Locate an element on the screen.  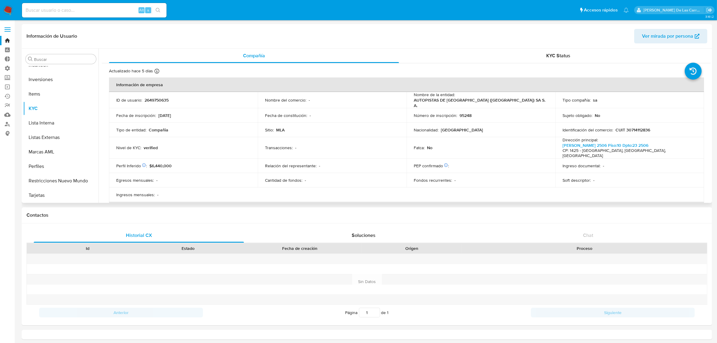
a: Notificaciones is located at coordinates (626, 10).